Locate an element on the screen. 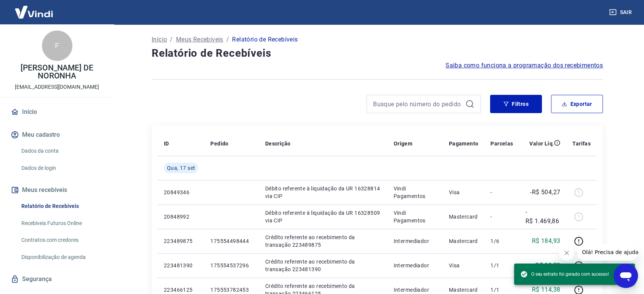 The height and width of the screenshot is (294, 644). p: Início is located at coordinates (159, 40).